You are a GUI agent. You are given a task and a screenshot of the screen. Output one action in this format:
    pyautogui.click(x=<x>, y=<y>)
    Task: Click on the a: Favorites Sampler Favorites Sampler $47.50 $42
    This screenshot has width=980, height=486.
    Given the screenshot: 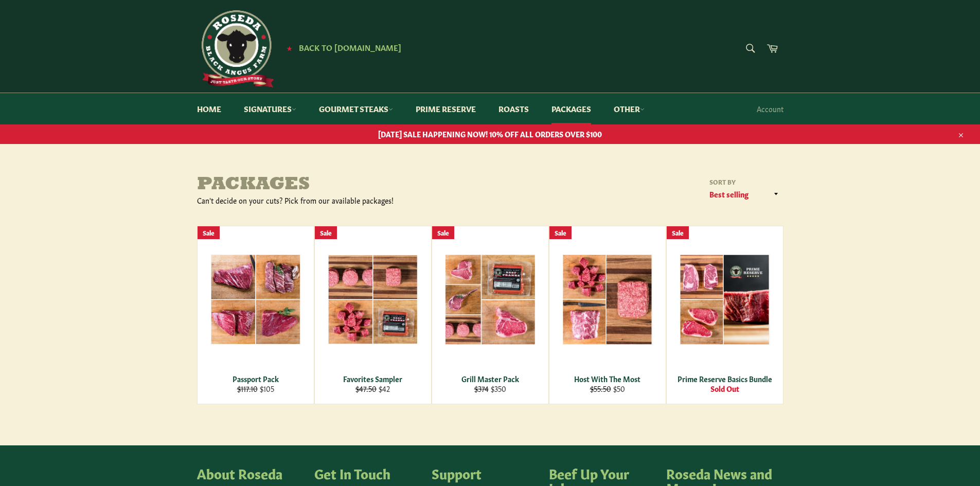 What is the action you would take?
    pyautogui.click(x=373, y=314)
    